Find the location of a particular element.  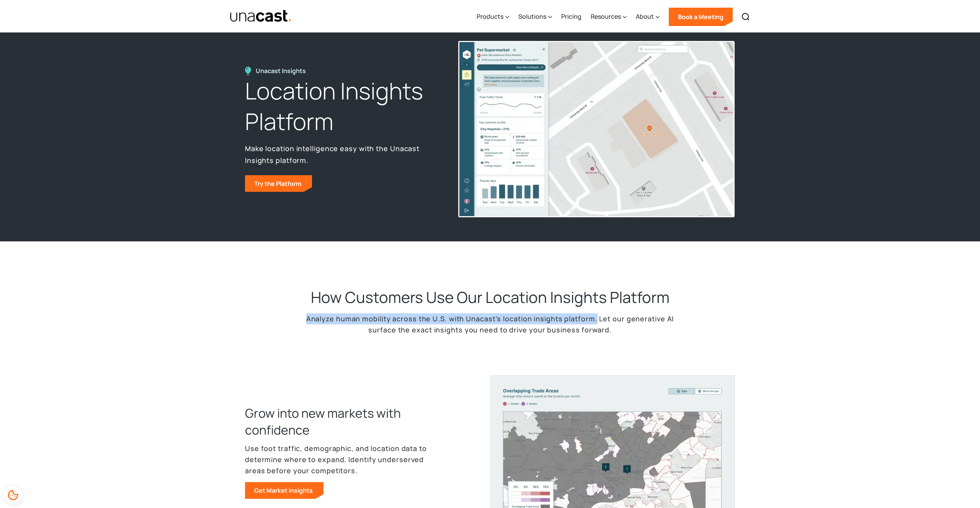

a: home is located at coordinates (260, 16).